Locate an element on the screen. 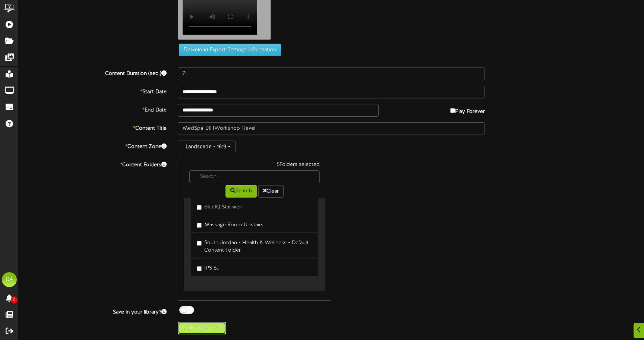 This screenshot has width=644, height=340. a: Download Export Settings Information is located at coordinates (228, 49).